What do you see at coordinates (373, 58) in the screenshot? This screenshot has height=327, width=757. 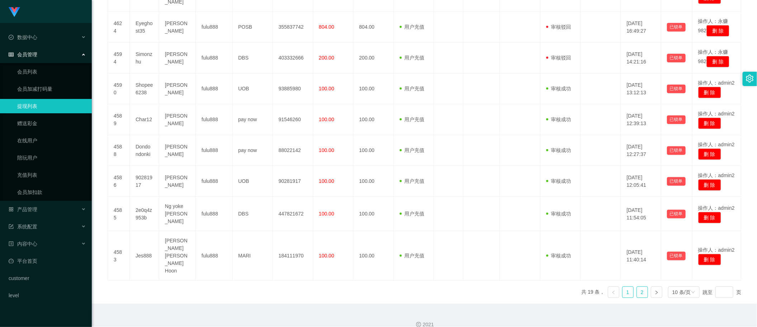 I see `td: 200.00` at bounding box center [373, 58].